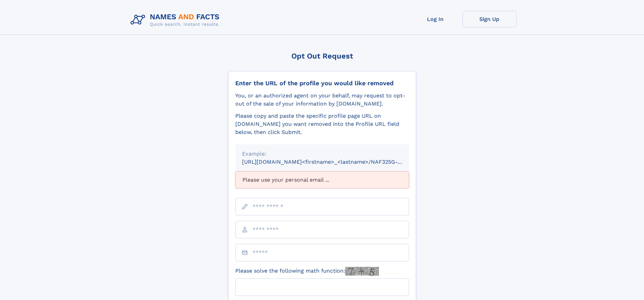  Describe the element at coordinates (490, 19) in the screenshot. I see `a: Sign Up` at that location.